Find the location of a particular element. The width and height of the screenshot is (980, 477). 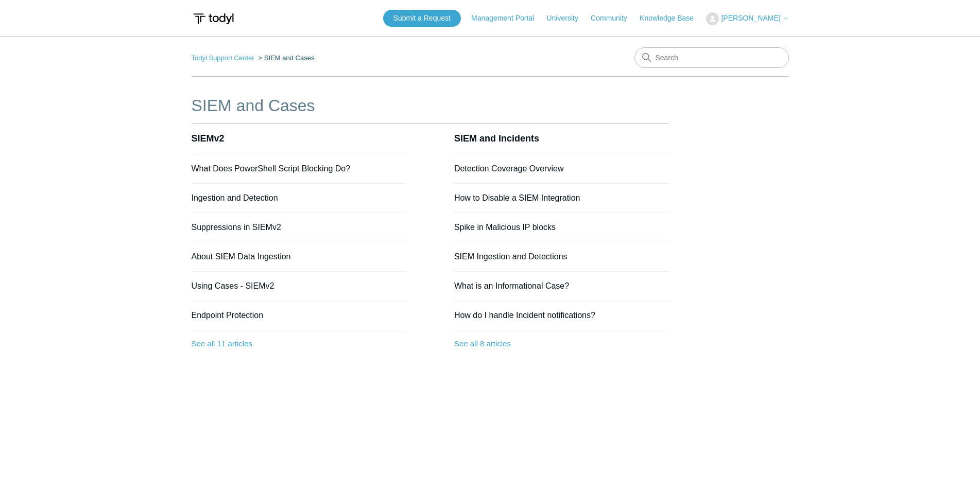

img: Todyl Support Center Help Center home page is located at coordinates (213, 18).